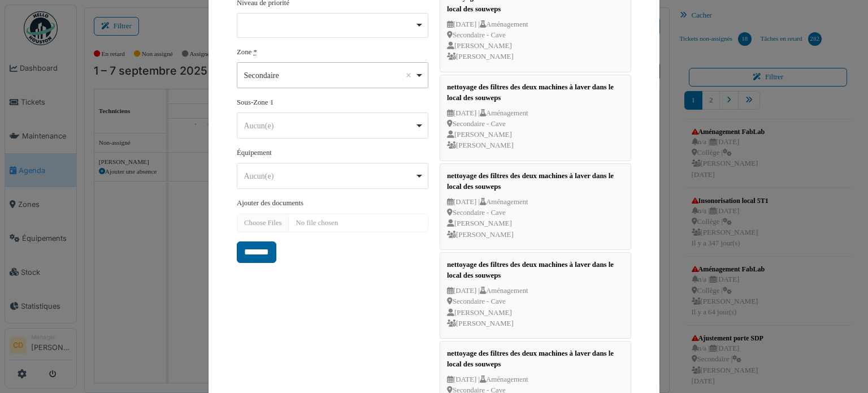  What do you see at coordinates (254, 153) in the screenshot?
I see `label: Équipement` at bounding box center [254, 153].